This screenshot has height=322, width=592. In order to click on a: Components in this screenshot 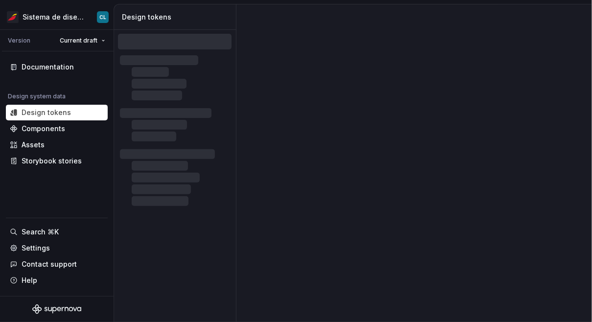, I will do `click(57, 129)`.